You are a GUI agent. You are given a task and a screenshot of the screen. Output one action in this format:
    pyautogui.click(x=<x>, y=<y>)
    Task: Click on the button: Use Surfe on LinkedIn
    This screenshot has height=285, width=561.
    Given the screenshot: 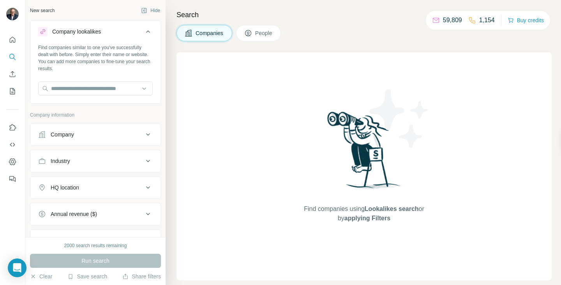 What is the action you would take?
    pyautogui.click(x=12, y=127)
    